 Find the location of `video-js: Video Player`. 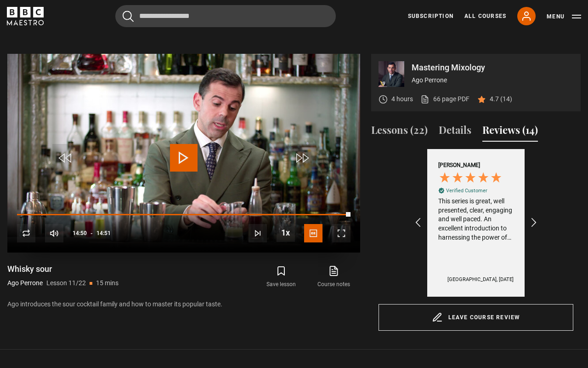

video-js: Video Player is located at coordinates (184, 153).